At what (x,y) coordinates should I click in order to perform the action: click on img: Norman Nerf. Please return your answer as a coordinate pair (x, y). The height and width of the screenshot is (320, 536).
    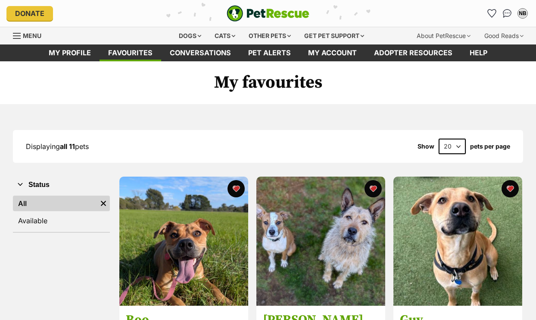
    Looking at the image, I should click on (321, 241).